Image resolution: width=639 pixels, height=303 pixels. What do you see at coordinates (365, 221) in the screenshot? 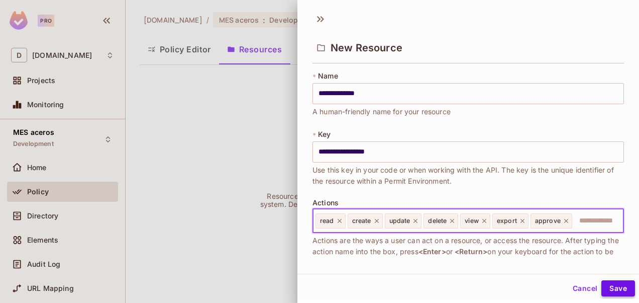
I see `div: create` at bounding box center [365, 221].